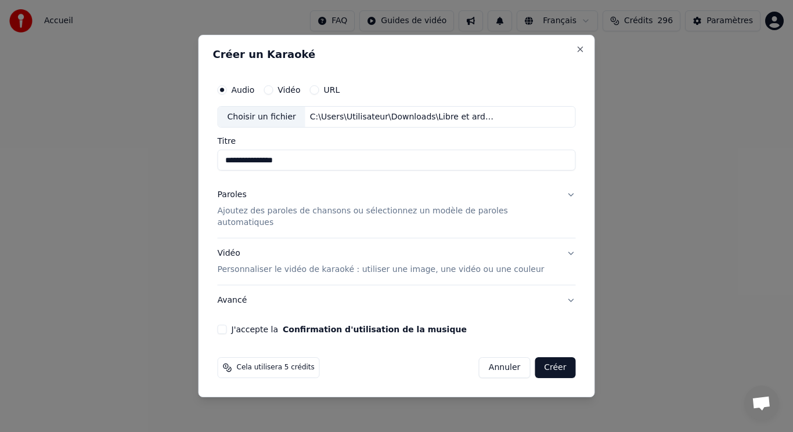 This screenshot has height=432, width=793. I want to click on button: Avancé, so click(396, 301).